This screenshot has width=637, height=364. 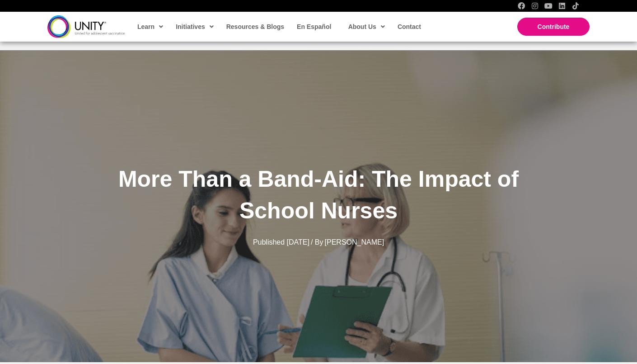 What do you see at coordinates (554, 26) in the screenshot?
I see `a: Contribute` at bounding box center [554, 26].